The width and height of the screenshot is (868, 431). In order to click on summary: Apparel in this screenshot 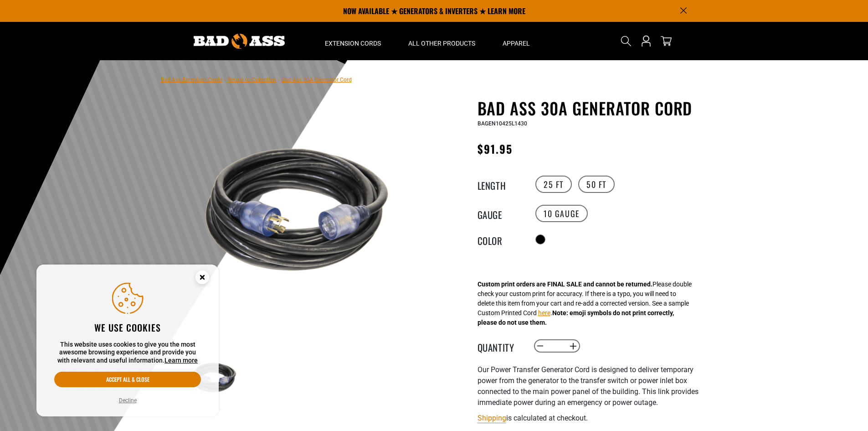, I will do `click(516, 41)`.